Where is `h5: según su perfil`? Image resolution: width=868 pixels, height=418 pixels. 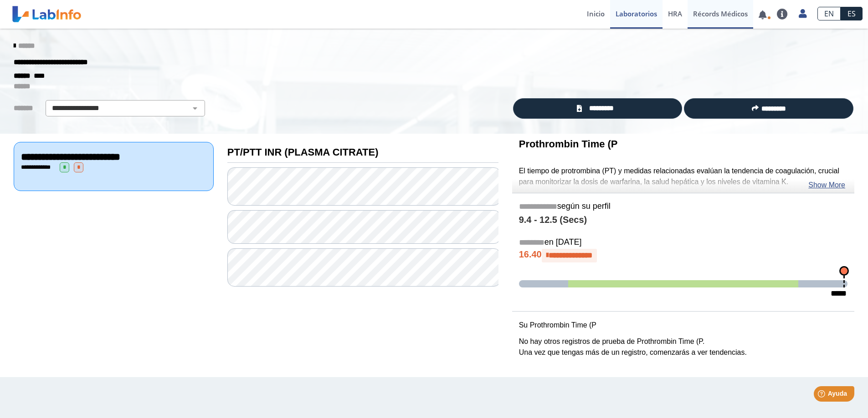 h5: según su perfil is located at coordinates (683, 206).